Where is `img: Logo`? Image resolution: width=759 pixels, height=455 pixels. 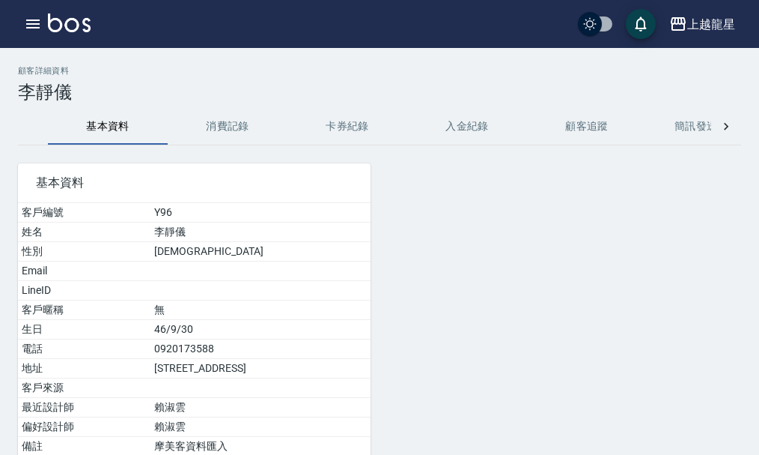 img: Logo is located at coordinates (69, 22).